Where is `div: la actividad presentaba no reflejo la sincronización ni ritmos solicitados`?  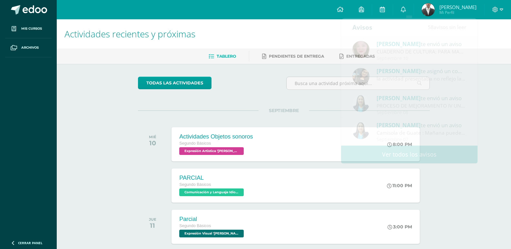 div: la actividad presentaba no reflejo la sincronización ni ritmos solicitados is located at coordinates (422, 79).